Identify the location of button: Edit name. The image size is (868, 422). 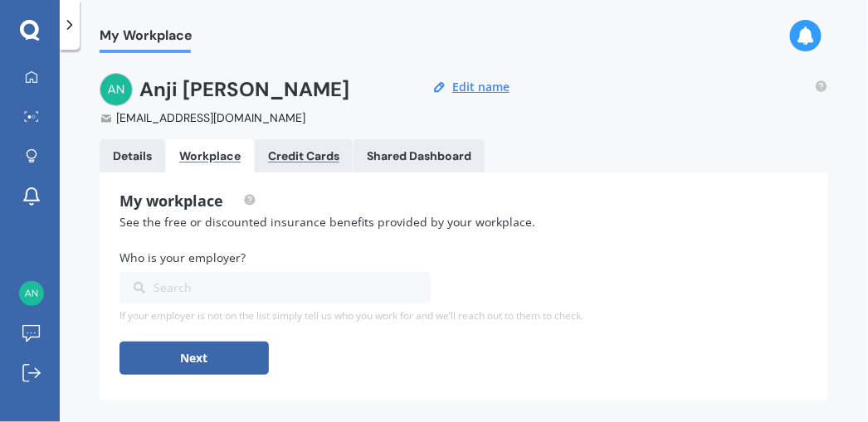
(480, 87).